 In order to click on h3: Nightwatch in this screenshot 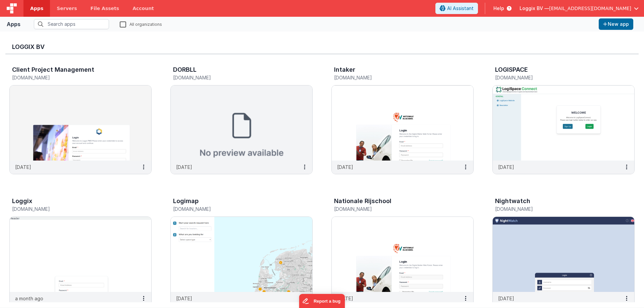, I will do `click(513, 201)`.